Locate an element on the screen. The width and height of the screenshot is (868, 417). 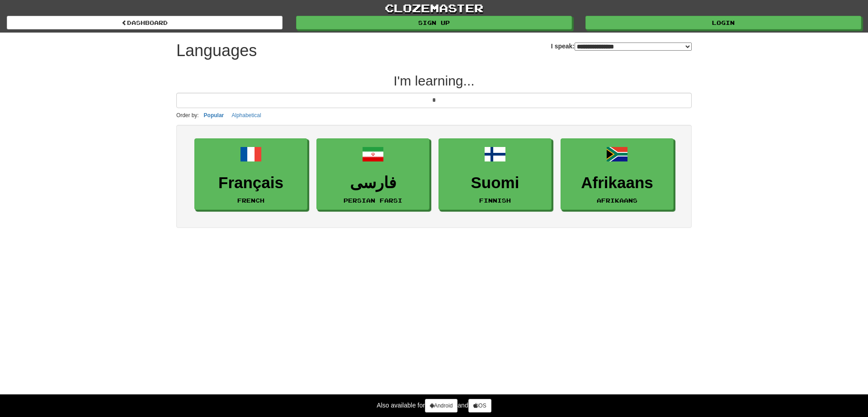
small: Finnish is located at coordinates (495, 200).